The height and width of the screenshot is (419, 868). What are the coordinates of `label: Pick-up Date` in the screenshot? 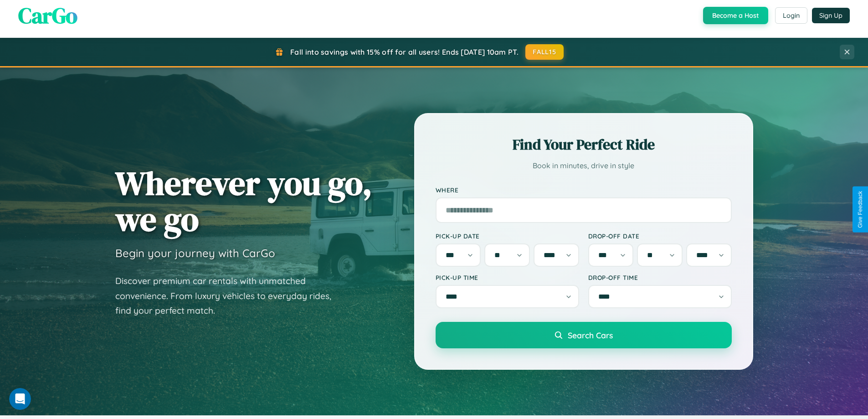 It's located at (507, 236).